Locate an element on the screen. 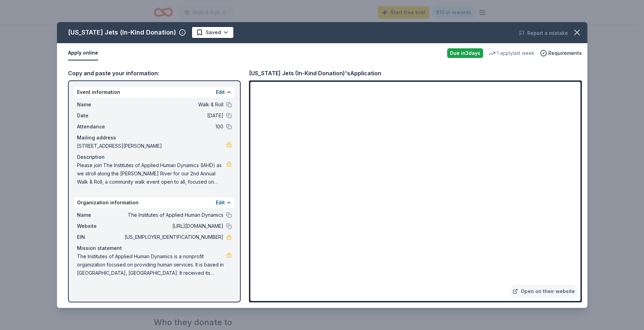  button: Report a mistake is located at coordinates (543, 33).